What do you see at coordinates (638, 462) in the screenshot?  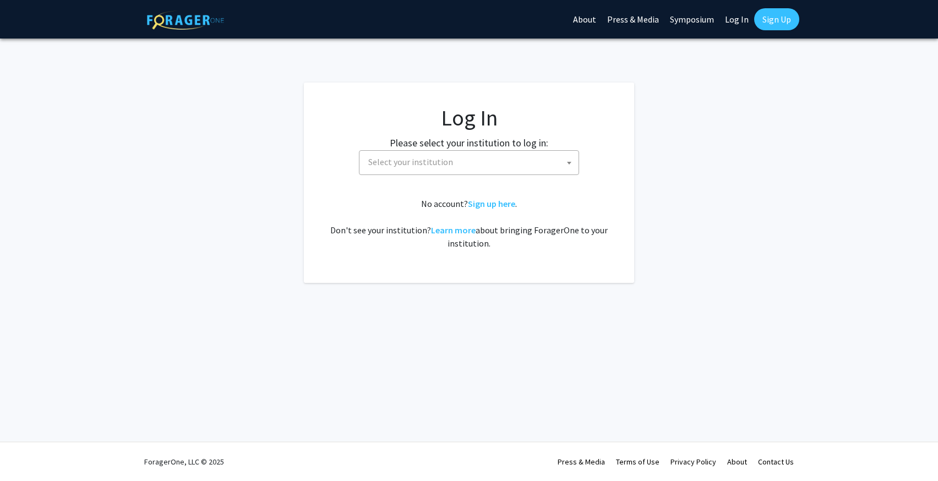 I see `a: Terms of Use` at bounding box center [638, 462].